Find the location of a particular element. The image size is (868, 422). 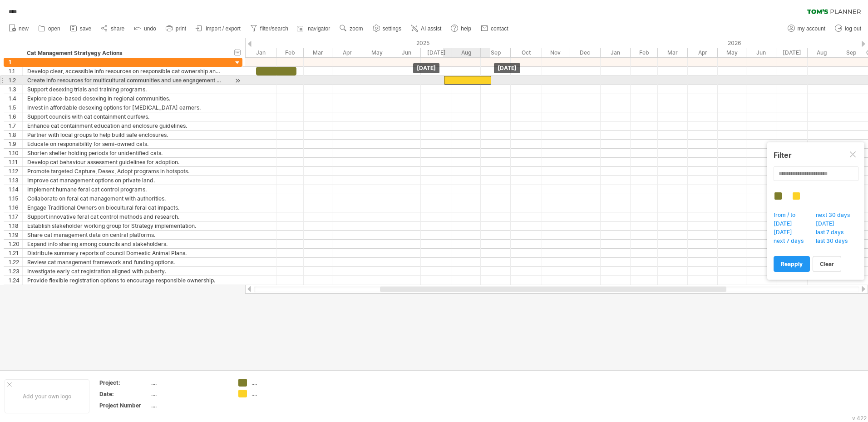

div: v 422 is located at coordinates (860, 418).